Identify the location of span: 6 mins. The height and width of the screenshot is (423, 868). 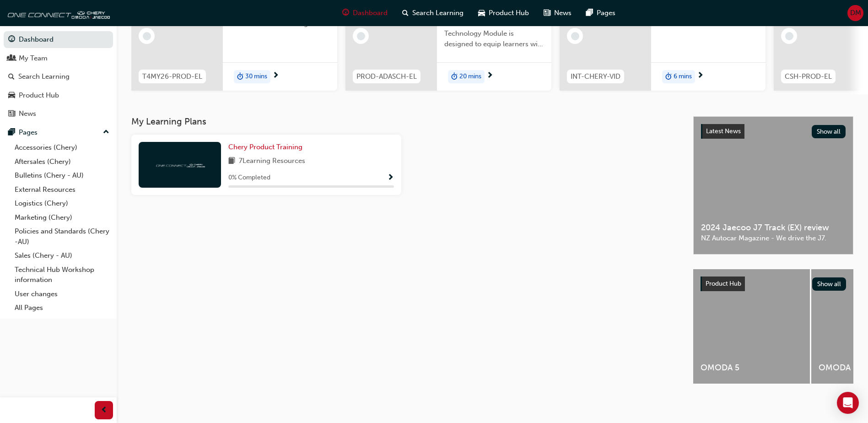
(683, 76).